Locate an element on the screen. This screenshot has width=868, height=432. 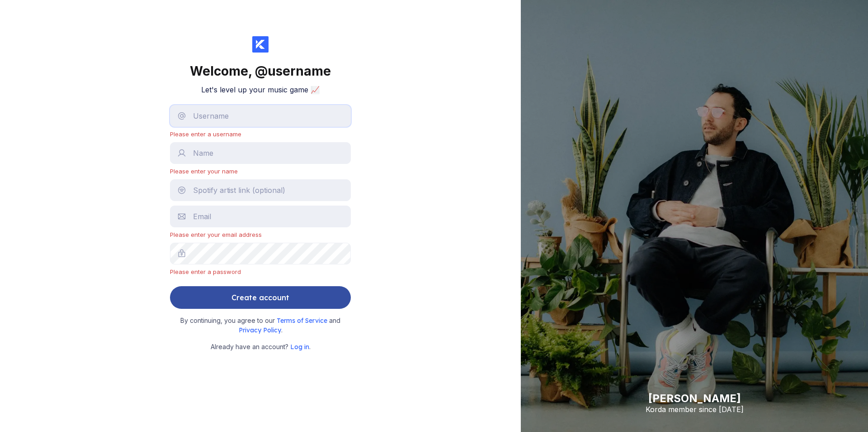
button: Create account is located at coordinates (261, 298).